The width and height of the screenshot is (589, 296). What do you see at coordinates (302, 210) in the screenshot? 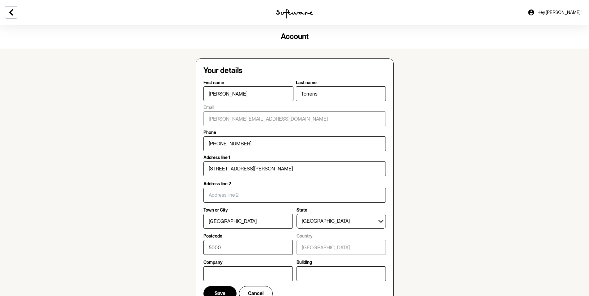
I see `p: State` at bounding box center [302, 210].